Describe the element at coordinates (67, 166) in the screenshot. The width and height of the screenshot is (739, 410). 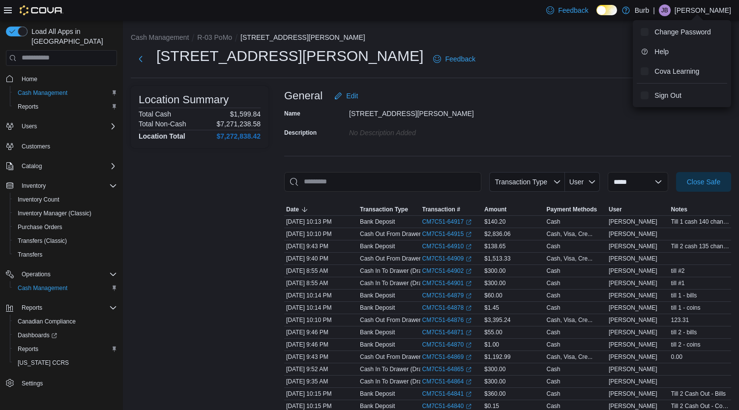
I see `span: Catalog` at that location.